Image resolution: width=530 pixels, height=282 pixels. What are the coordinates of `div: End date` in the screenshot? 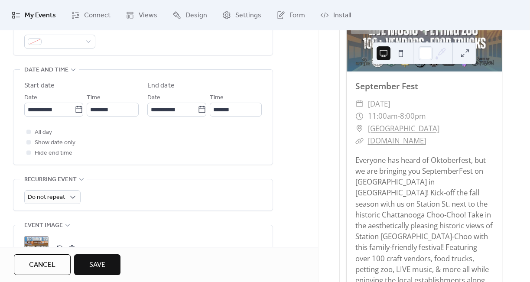 It's located at (161, 86).